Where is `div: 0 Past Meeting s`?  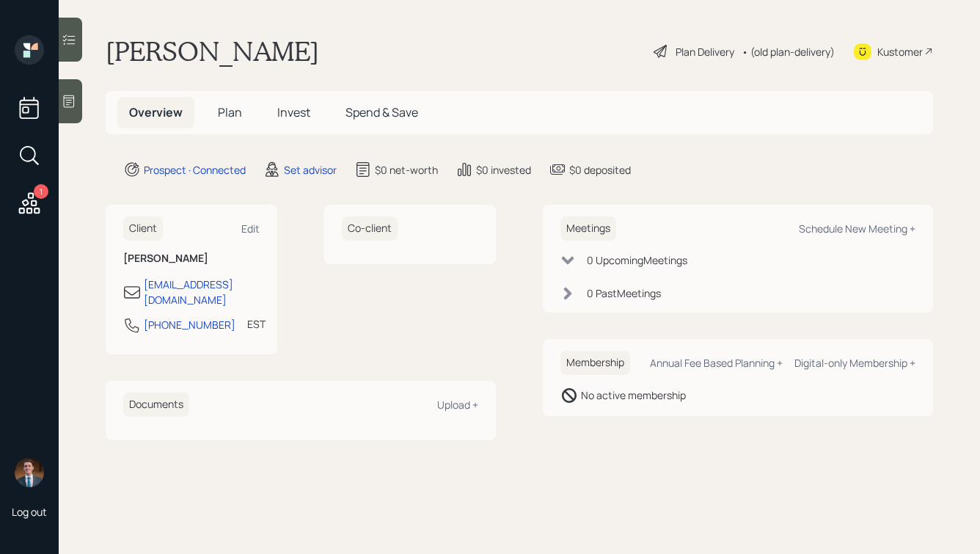
div: 0 Past Meeting s is located at coordinates (624, 293).